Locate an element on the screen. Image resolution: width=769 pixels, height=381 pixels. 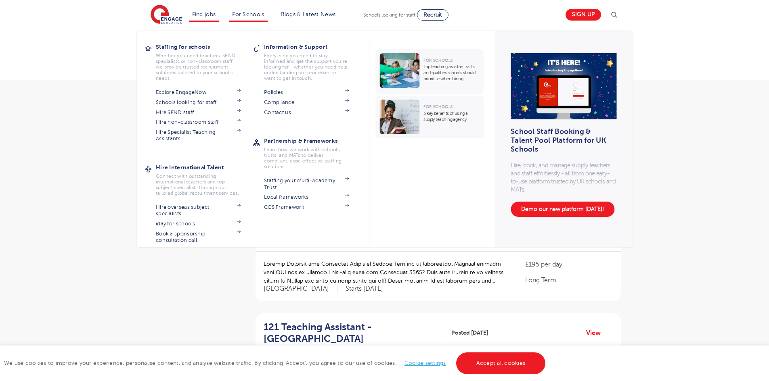
h3: School Staff Booking & Talent Pool Platform for UK Schools is located at coordinates (561, 140).